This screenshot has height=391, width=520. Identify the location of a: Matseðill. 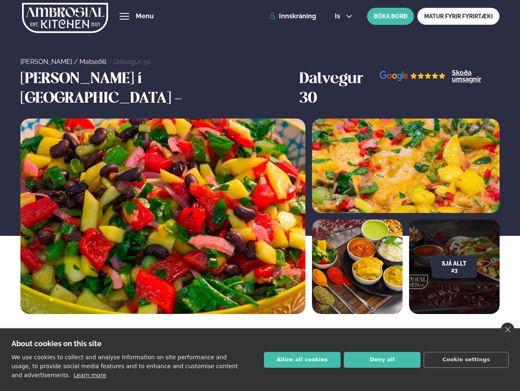
(93, 62).